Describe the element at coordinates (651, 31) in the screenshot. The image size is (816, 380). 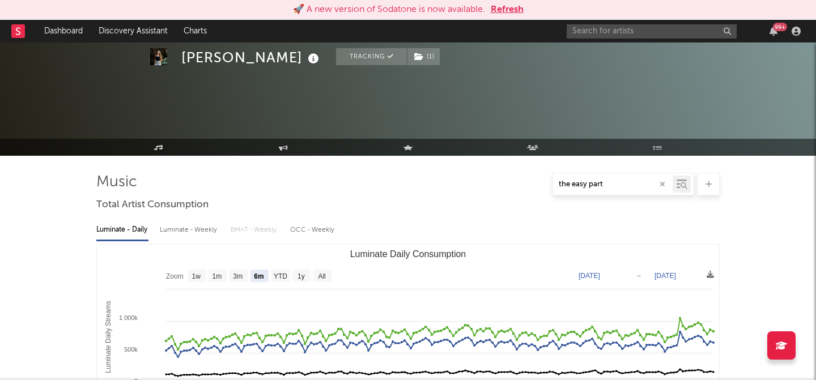
I see `input: Search for artists` at that location.